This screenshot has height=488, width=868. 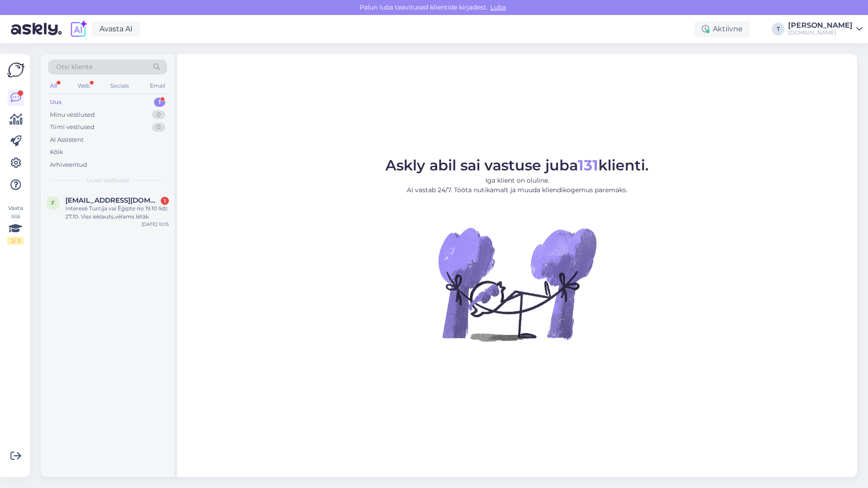 I want to click on div: Socials, so click(x=119, y=86).